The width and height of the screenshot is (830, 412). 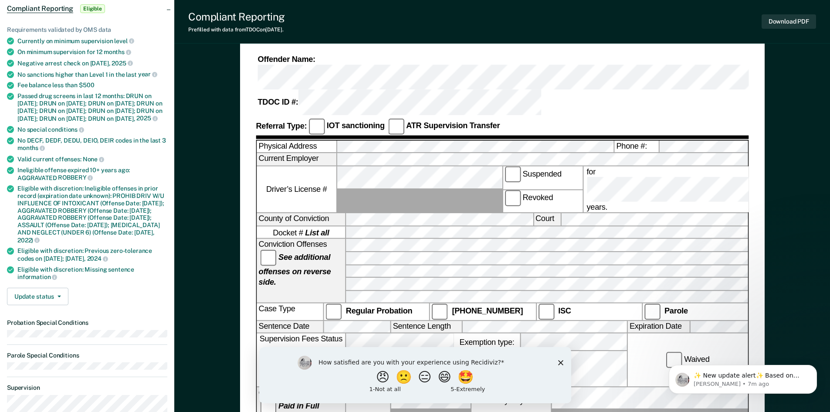 I want to click on label: Phone #:, so click(x=636, y=146).